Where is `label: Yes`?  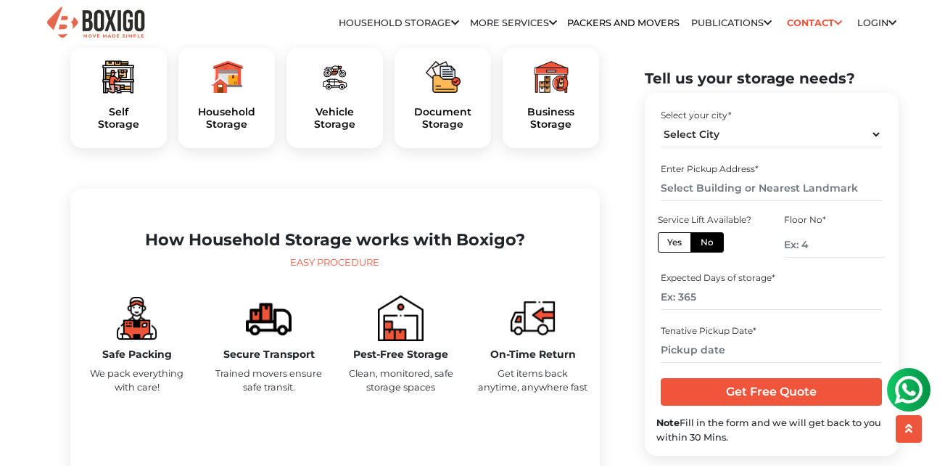
label: Yes is located at coordinates (675, 242).